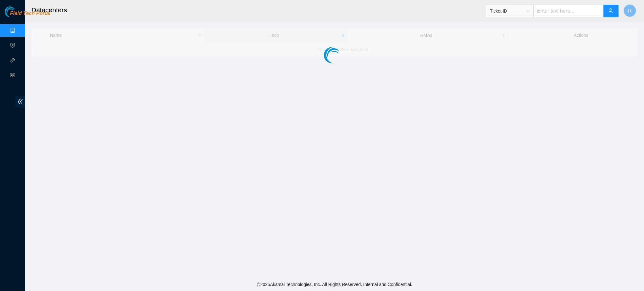 This screenshot has width=644, height=291. Describe the element at coordinates (30, 13) in the screenshot. I see `span: Field Tech Portal` at that location.